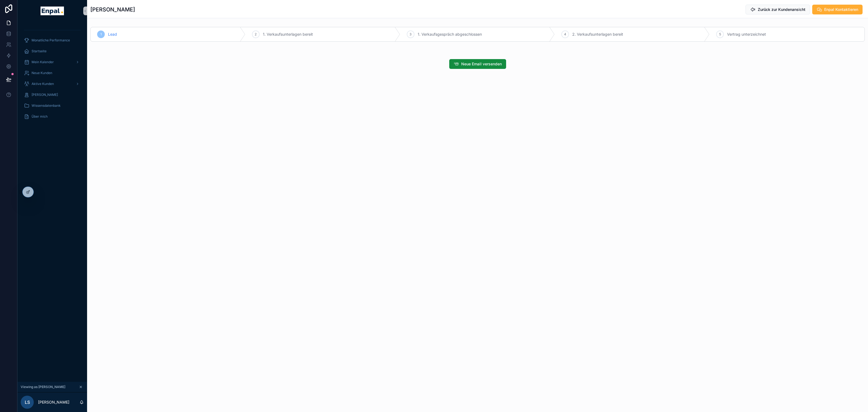 The height and width of the screenshot is (412, 868). What do you see at coordinates (52, 62) in the screenshot?
I see `a: Mein Kalender` at bounding box center [52, 62].